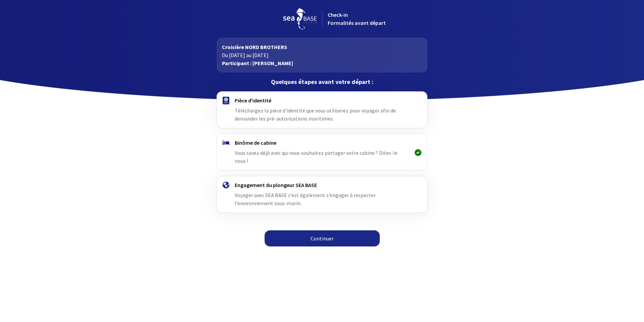 The image size is (644, 322). What do you see at coordinates (315, 115) in the screenshot?
I see `span: Téléchargez la pièce d'identité que vous utiliserez pour voyager afin de demander les pré-autoris...` at bounding box center [315, 115].